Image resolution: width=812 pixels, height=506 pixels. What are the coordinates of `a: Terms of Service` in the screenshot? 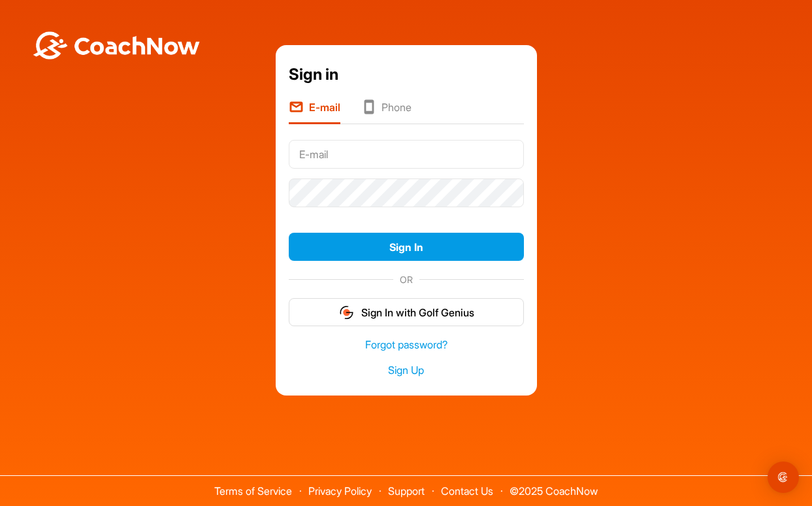 It's located at (253, 491).